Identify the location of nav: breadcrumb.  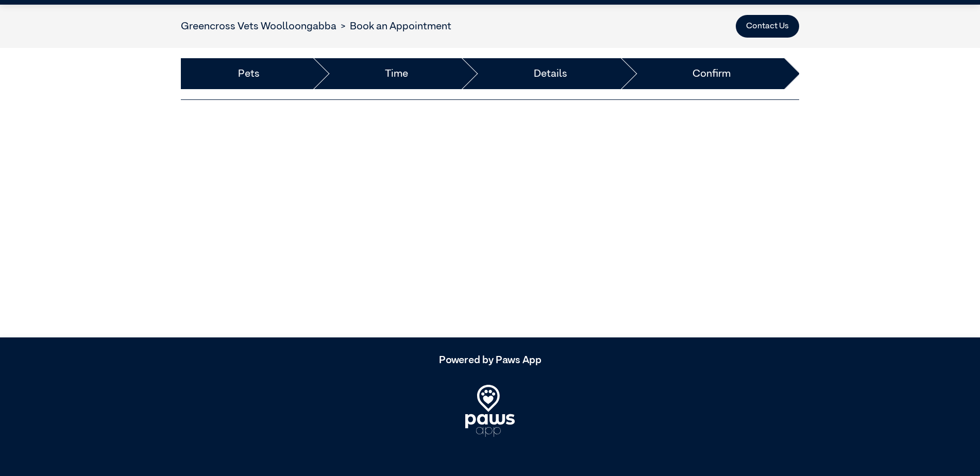
(316, 26).